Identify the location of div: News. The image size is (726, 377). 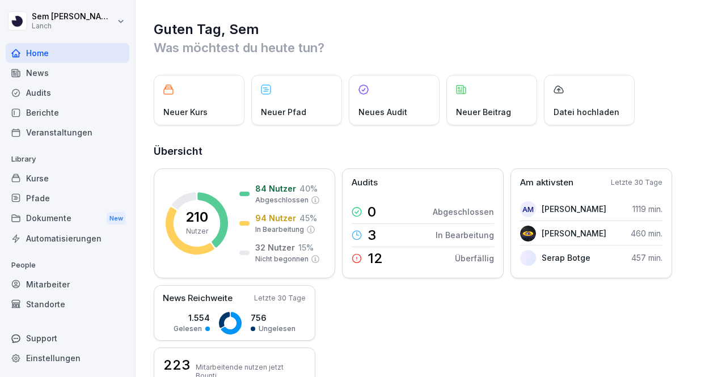
(68, 73).